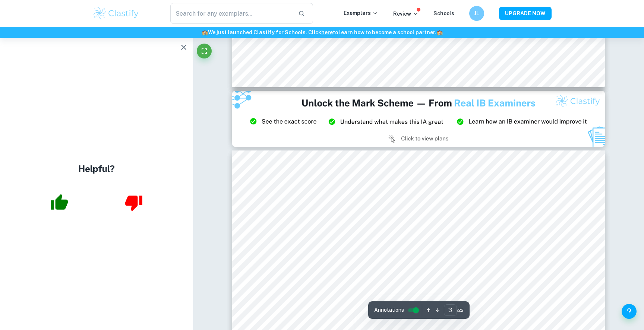  What do you see at coordinates (525, 13) in the screenshot?
I see `button: UPGRADE NOW` at bounding box center [525, 13].